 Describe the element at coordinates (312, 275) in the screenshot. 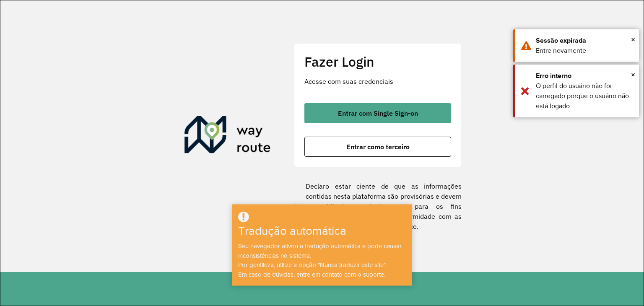

I see `font: Em caso de dúvidas, entre em contato com o suporte.` at that location.